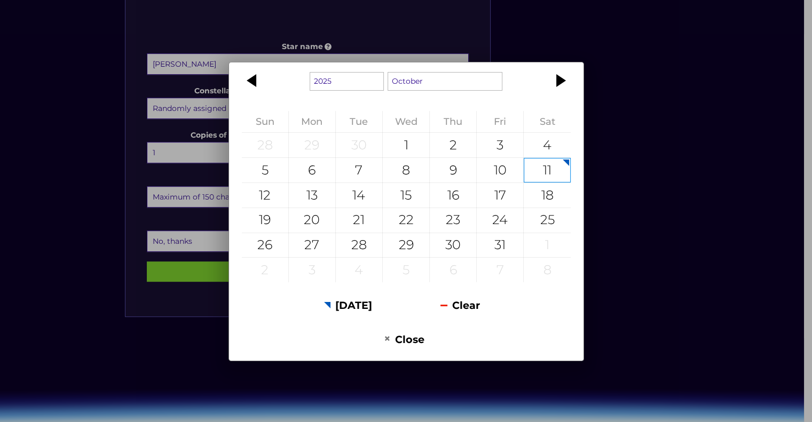  What do you see at coordinates (547, 145) in the screenshot?
I see `div: 4 October 2025` at bounding box center [547, 145].